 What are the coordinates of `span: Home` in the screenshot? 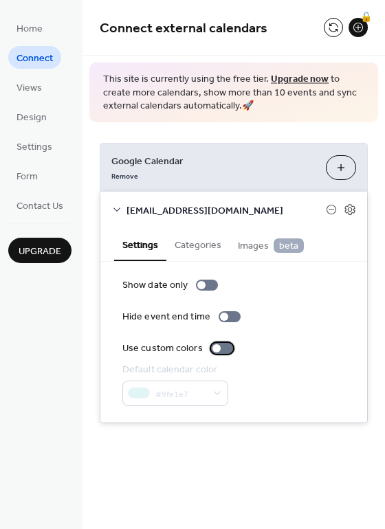 It's located at (30, 29).